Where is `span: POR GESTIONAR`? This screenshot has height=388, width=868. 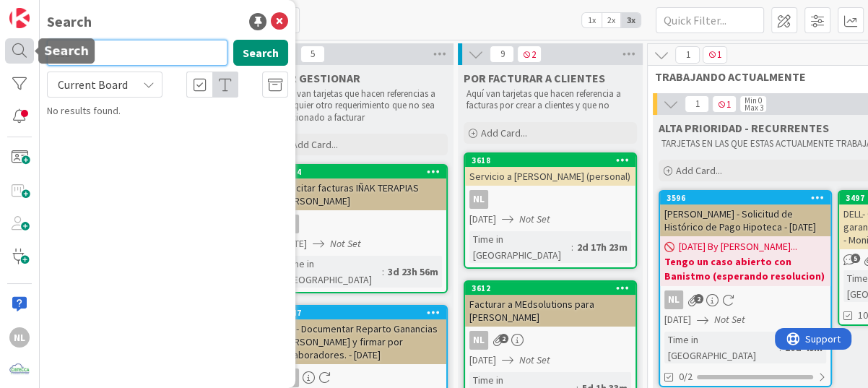 span: POR GESTIONAR is located at coordinates (317, 78).